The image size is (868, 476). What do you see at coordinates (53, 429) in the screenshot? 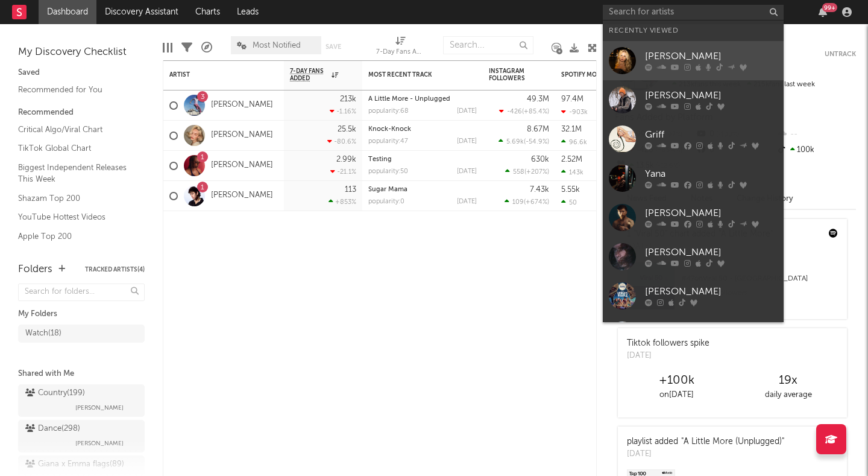
I see `div: Dance ( 298 )` at bounding box center [53, 429].